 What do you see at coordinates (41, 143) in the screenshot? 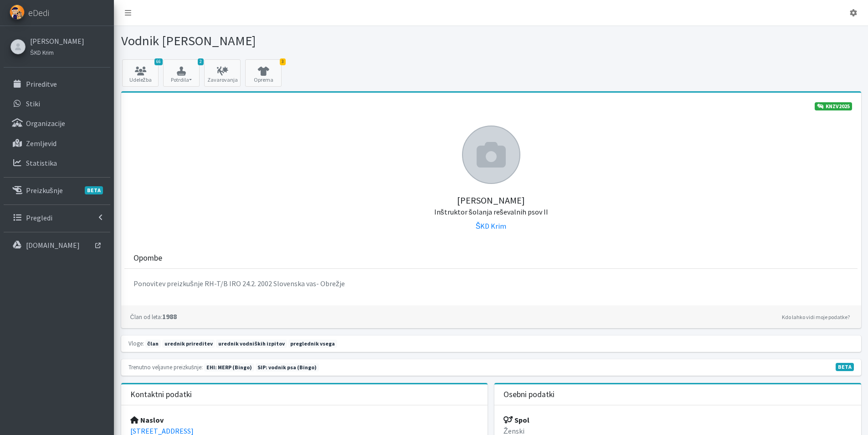
I see `p: Zemljevid` at bounding box center [41, 143].